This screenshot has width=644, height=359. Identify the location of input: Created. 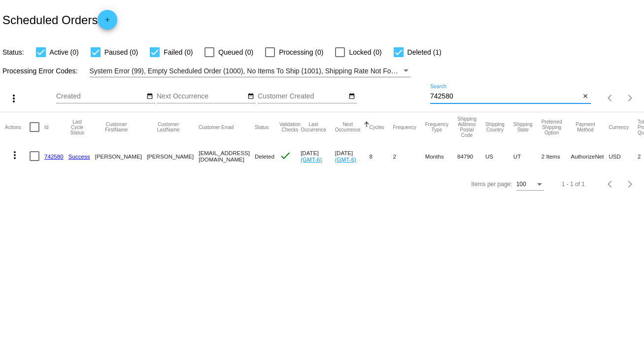
(100, 96).